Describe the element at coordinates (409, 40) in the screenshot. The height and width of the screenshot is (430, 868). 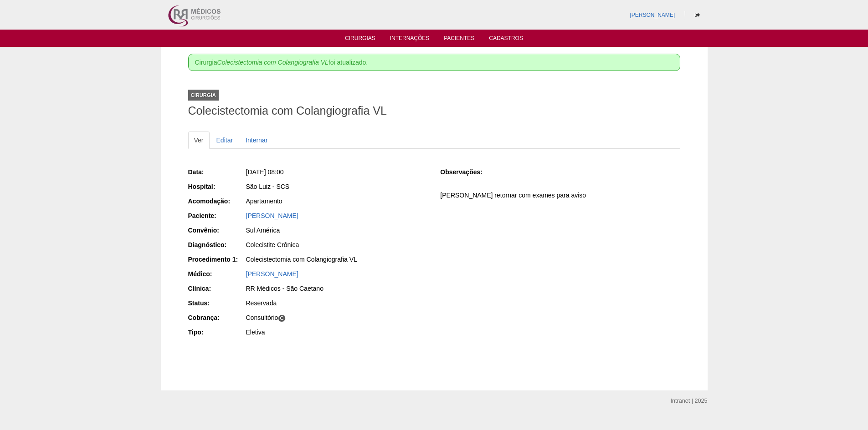
I see `a: Internações` at that location.